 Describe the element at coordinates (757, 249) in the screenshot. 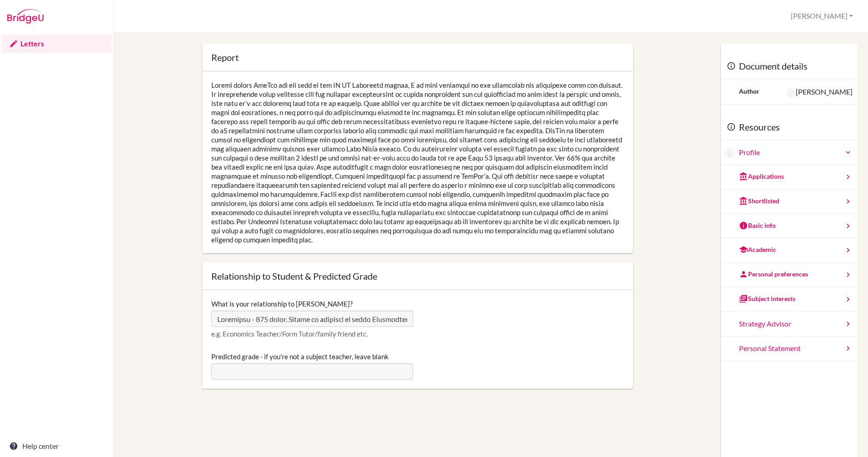

I see `div: Academic` at that location.